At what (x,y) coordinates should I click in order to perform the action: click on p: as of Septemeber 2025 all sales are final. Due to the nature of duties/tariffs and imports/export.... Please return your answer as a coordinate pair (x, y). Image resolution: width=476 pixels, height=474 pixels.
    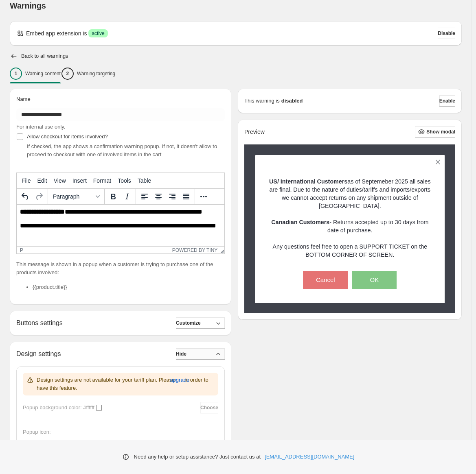
    Looking at the image, I should click on (350, 218).